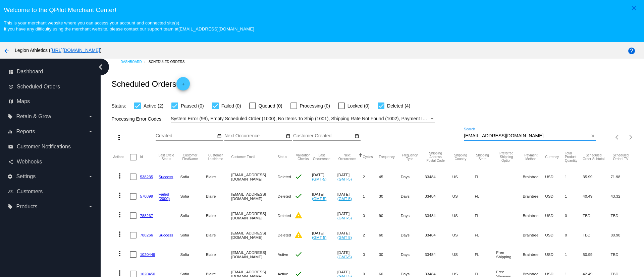  Describe the element at coordinates (216, 157) in the screenshot. I see `button: Change sorting for CustomerLastName` at that location.